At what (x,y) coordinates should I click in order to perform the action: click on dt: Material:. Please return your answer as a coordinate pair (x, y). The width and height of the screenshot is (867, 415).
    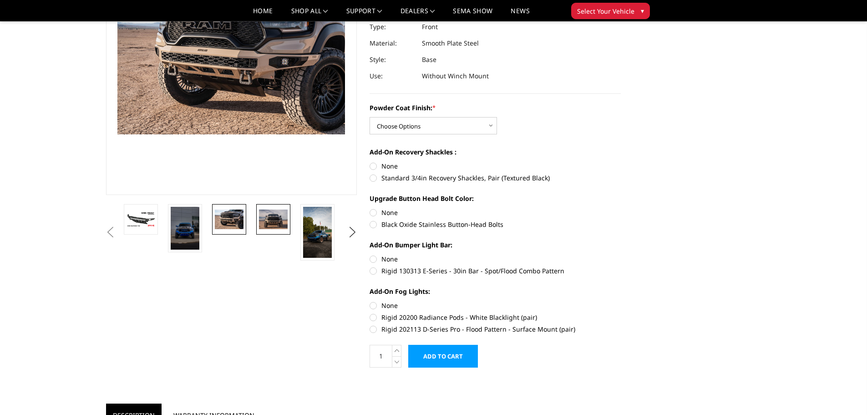
    Looking at the image, I should click on (392, 43).